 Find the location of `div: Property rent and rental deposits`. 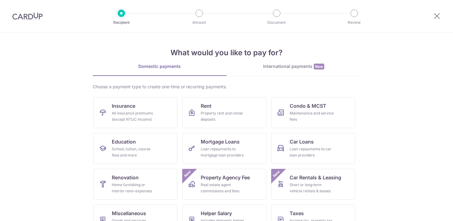

div: Property rent and rental deposits is located at coordinates (223, 116).